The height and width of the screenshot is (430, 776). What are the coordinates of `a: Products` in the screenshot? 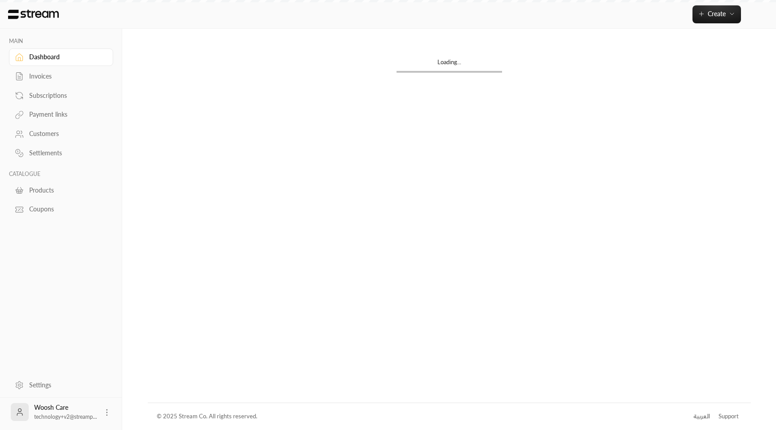 It's located at (61, 190).